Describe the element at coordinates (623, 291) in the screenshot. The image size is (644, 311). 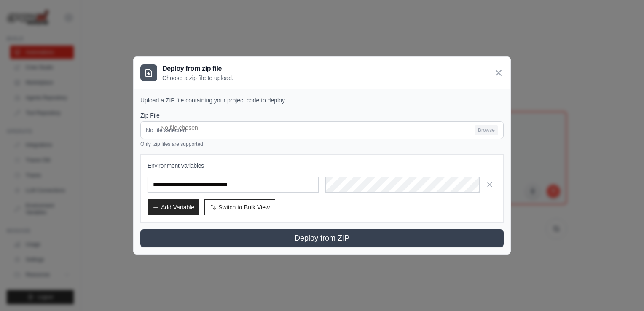
I see `div: Chat Widget` at that location.